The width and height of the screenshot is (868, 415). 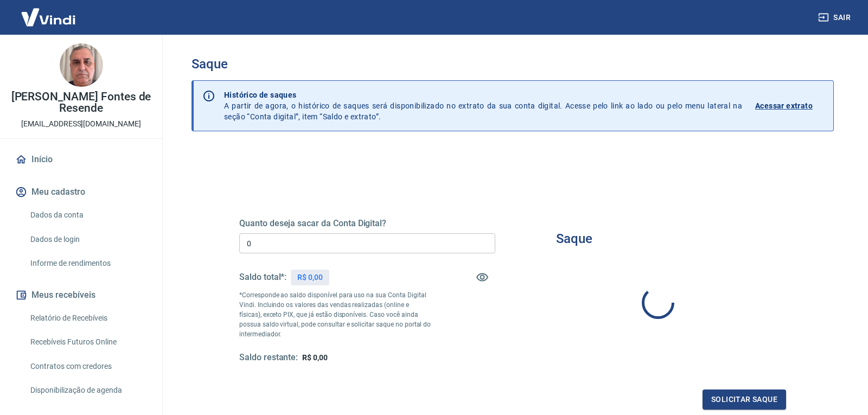 I want to click on p: Histórico de saques, so click(x=483, y=95).